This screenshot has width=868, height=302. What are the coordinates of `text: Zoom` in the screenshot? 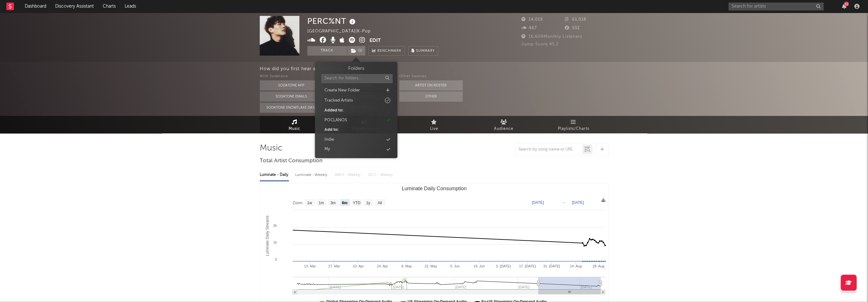 It's located at (297, 203).